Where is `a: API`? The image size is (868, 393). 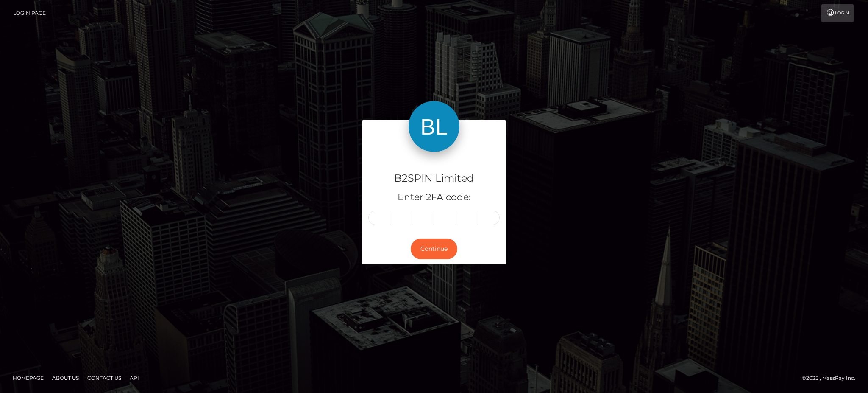 a: API is located at coordinates (135, 378).